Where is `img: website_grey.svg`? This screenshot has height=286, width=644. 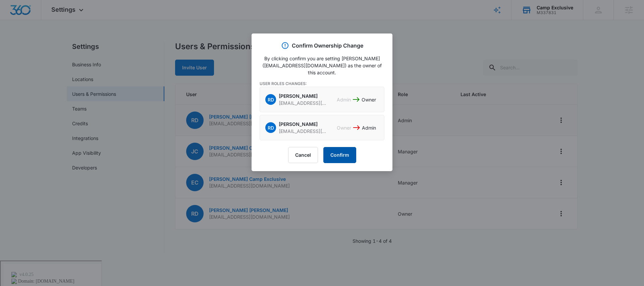
img: website_grey.svg is located at coordinates (13, 20).